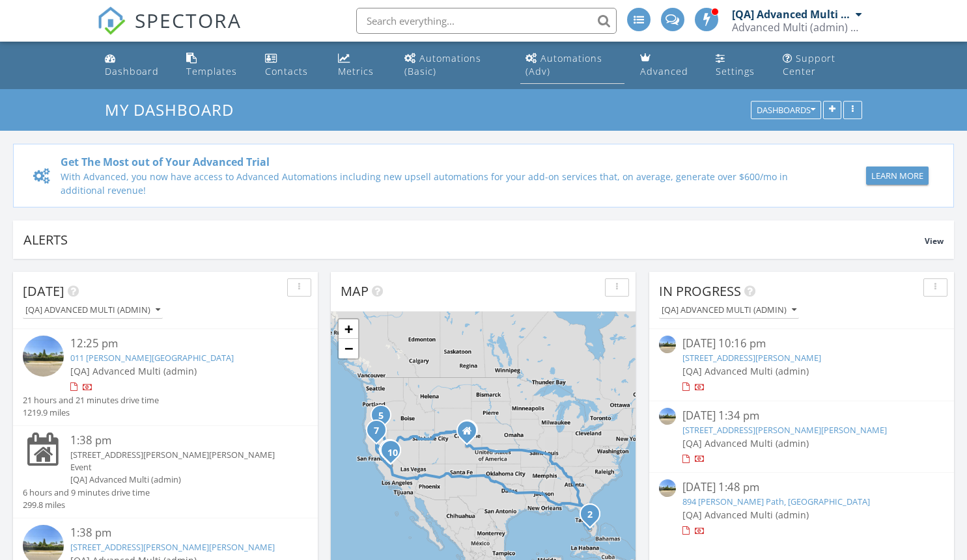 The width and height of the screenshot is (967, 560). I want to click on div: Dashboards, so click(787, 111).